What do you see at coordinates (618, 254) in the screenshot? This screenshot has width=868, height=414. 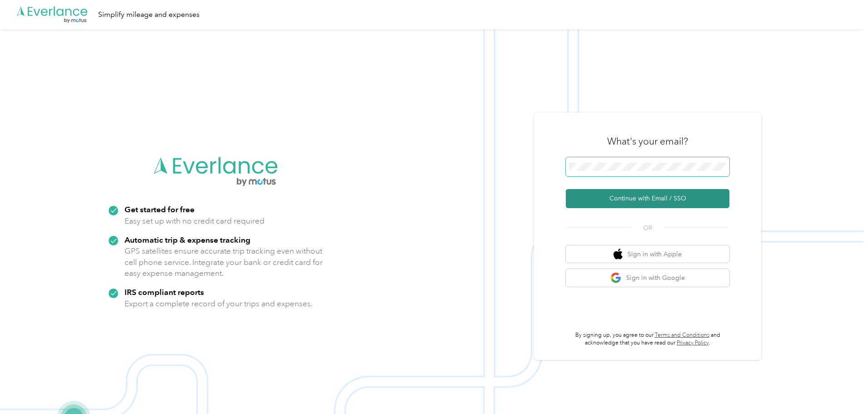 I see `img: apple logo` at bounding box center [618, 254].